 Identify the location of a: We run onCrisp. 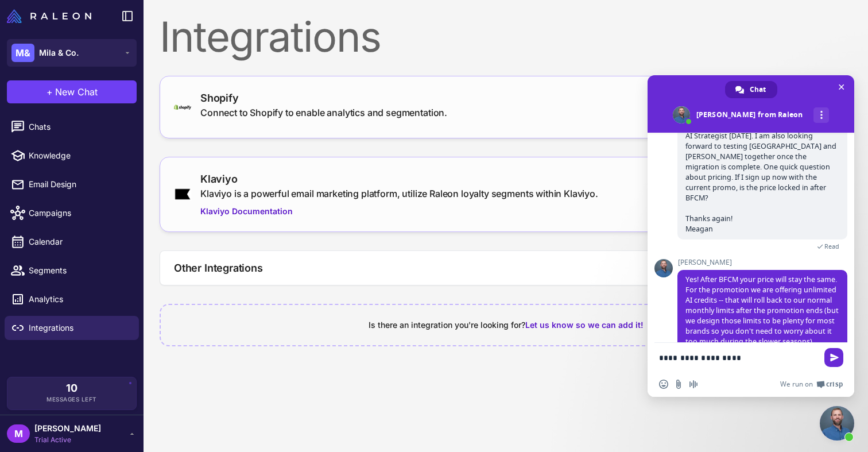
(812, 384).